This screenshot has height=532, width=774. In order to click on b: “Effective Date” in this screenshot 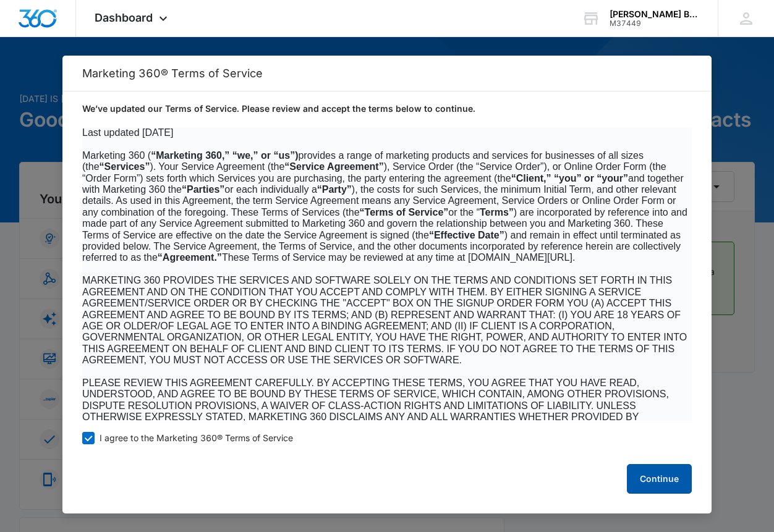, I will do `click(467, 235)`.